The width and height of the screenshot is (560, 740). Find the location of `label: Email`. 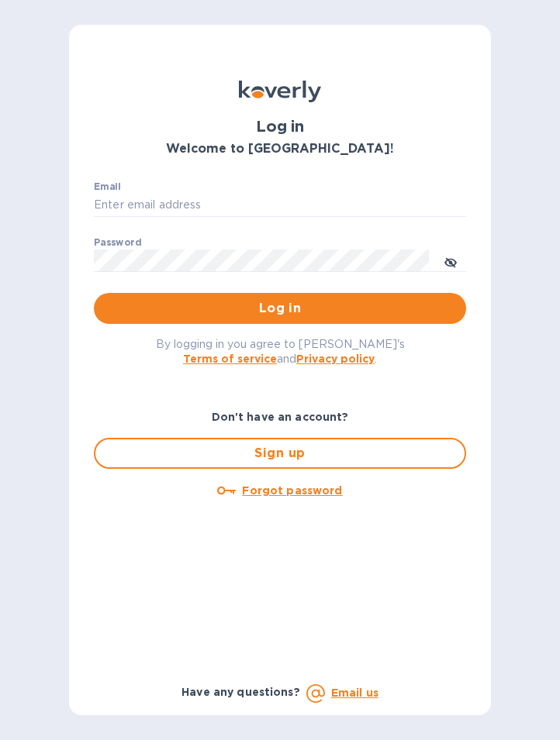

label: Email is located at coordinates (107, 187).